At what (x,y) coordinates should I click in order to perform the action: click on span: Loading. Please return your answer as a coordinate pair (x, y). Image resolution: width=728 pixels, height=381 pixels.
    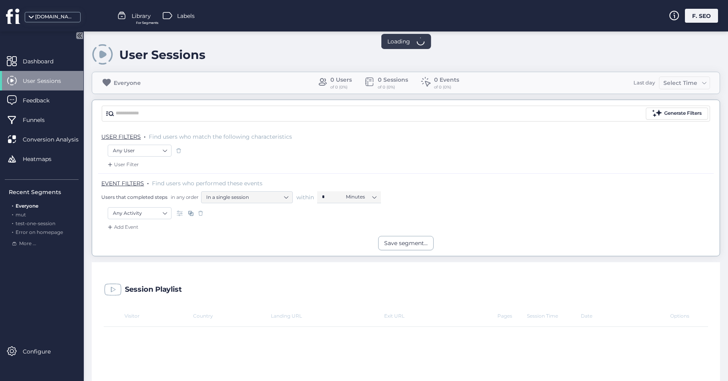
    Looking at the image, I should click on (398, 41).